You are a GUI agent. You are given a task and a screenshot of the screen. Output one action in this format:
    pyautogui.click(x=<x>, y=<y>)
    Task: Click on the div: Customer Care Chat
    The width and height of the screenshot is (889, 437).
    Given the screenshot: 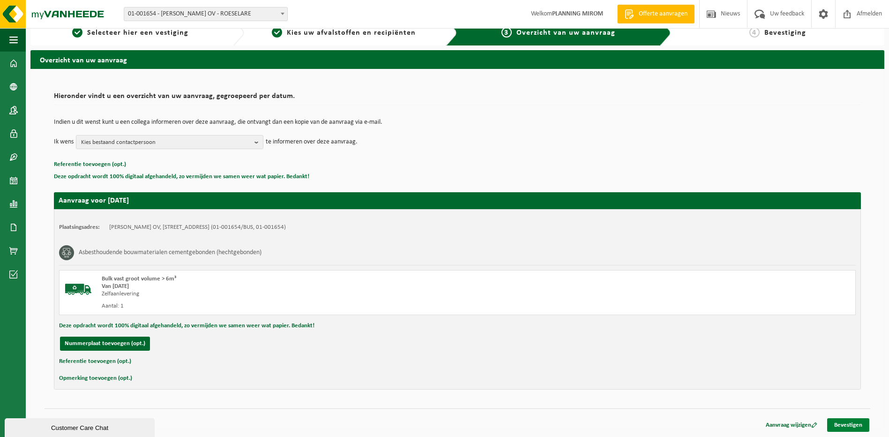 What is the action you would take?
    pyautogui.click(x=75, y=11)
    